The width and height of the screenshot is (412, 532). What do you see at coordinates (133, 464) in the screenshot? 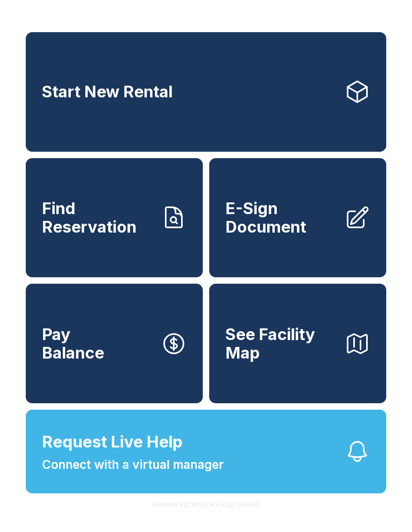
I see `span: Connect with a virtual manager` at bounding box center [133, 464].